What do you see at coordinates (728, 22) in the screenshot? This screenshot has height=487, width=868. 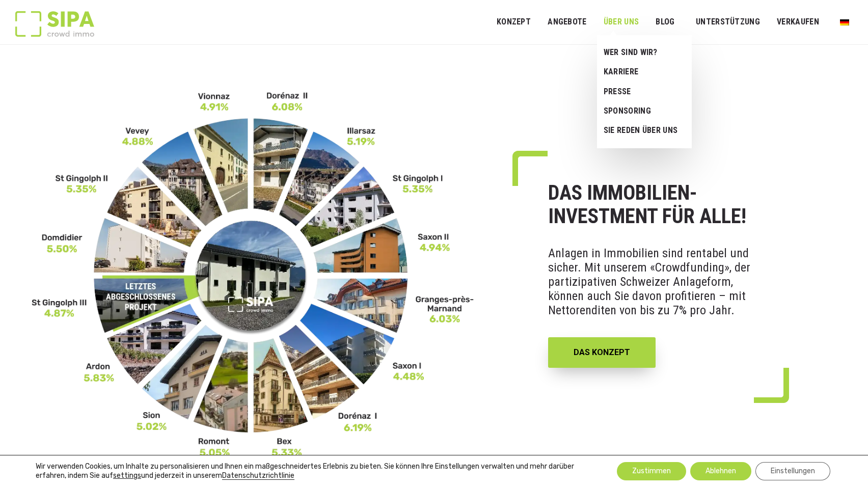 I see `a: Unterstützung` at bounding box center [728, 22].